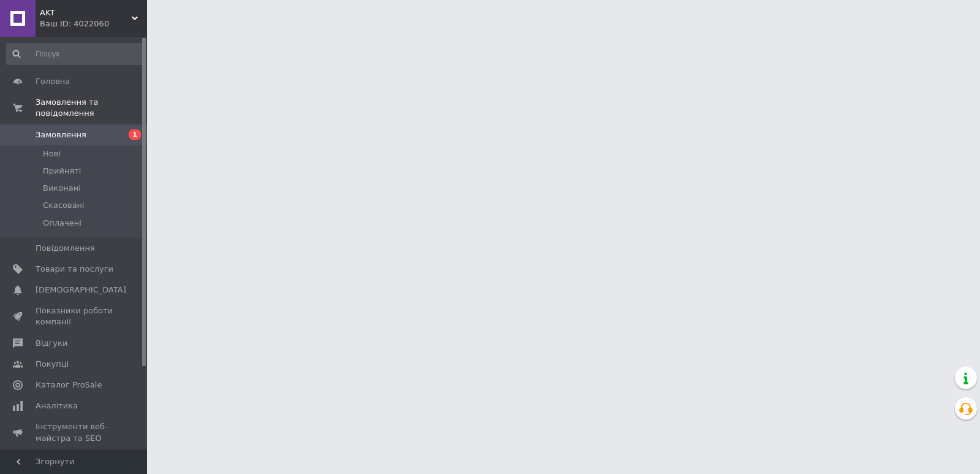 Image resolution: width=980 pixels, height=474 pixels. I want to click on span: Відгуки, so click(51, 343).